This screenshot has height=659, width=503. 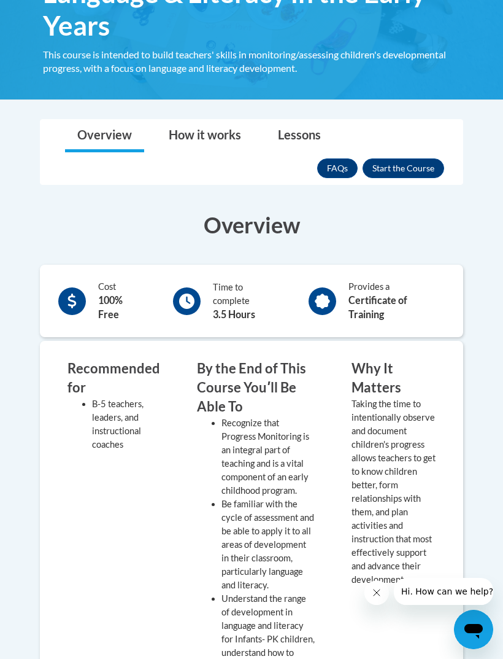 I want to click on h3: Why It Matters, so click(x=394, y=378).